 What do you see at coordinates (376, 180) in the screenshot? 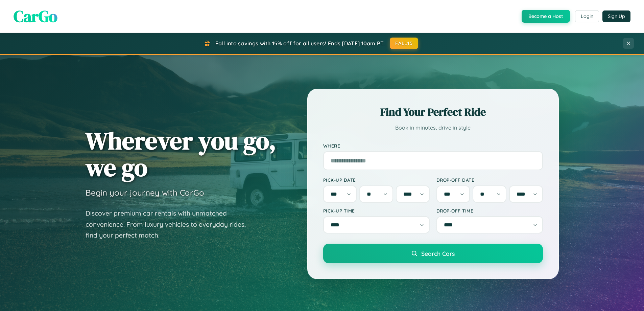
I see `label: Pick-up Date` at bounding box center [376, 180].